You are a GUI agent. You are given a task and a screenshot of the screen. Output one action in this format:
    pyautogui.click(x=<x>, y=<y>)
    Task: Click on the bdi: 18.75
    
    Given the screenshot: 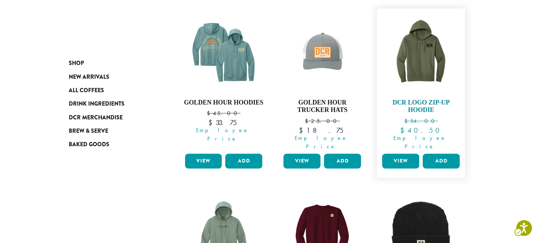 What is the action you would take?
    pyautogui.click(x=322, y=130)
    